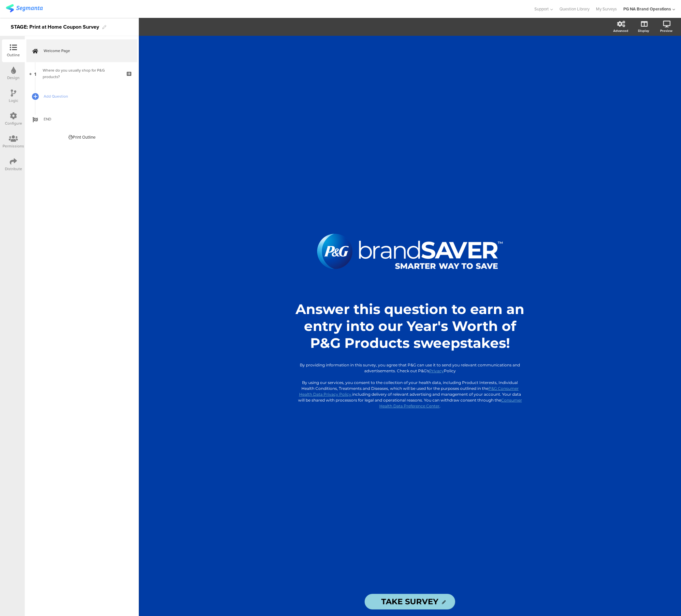 The height and width of the screenshot is (616, 681). What do you see at coordinates (81, 137) in the screenshot?
I see `div: Print Outline` at bounding box center [81, 137].